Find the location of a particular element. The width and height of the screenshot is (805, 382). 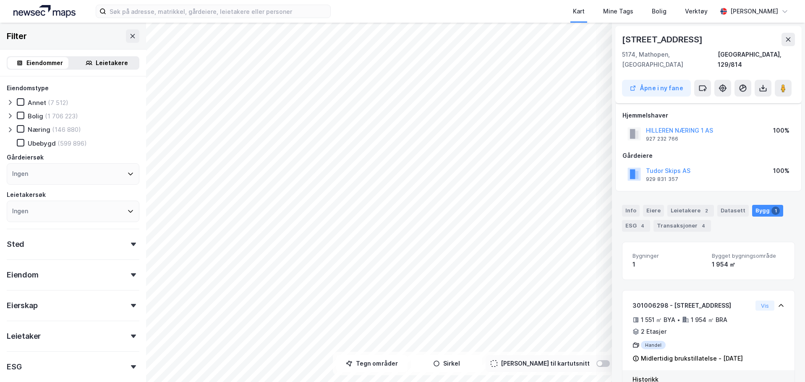

div: 1 954 ㎡ BRA is located at coordinates (709, 320).